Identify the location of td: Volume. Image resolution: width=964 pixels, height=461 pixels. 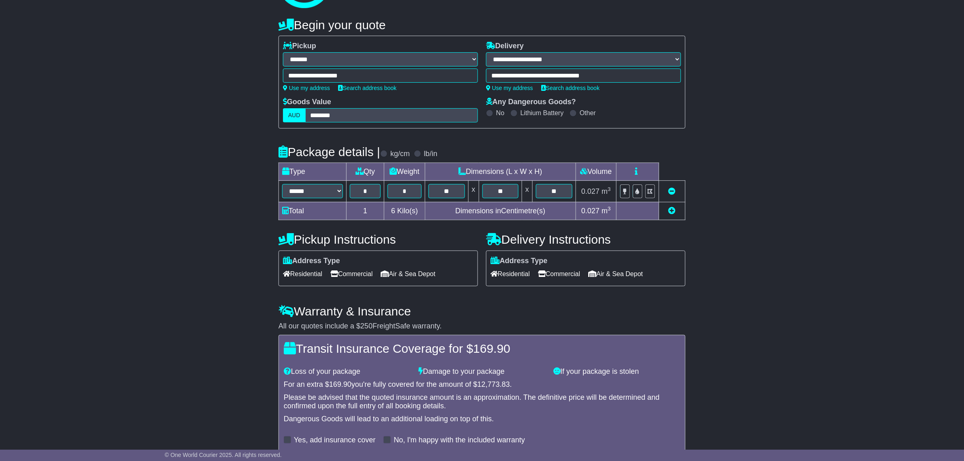
(596, 172).